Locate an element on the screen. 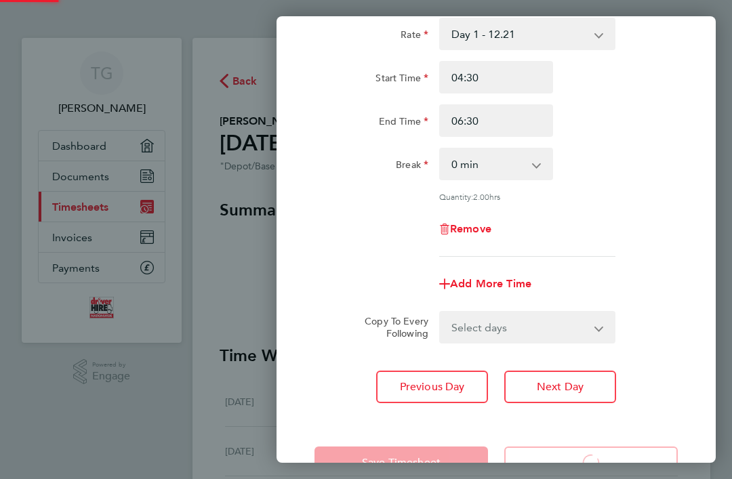 This screenshot has height=479, width=732. button: Previous Day is located at coordinates (432, 387).